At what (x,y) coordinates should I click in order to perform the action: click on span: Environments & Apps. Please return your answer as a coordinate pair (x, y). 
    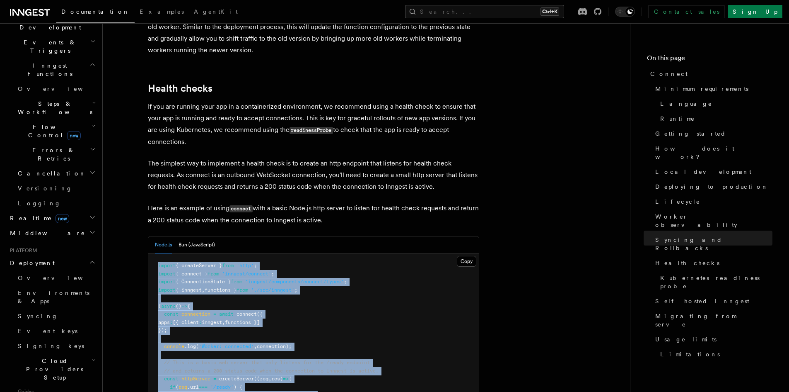
    Looking at the image, I should click on (53, 297).